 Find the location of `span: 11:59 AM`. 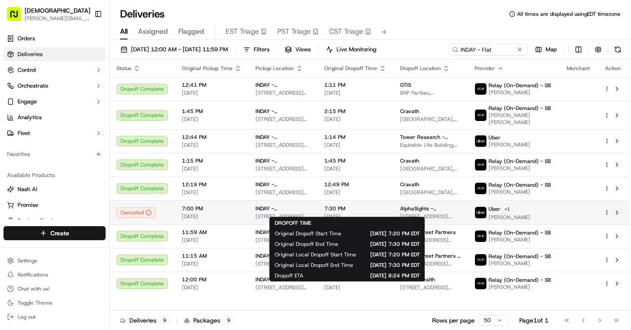

span: 11:59 AM is located at coordinates (212, 232).